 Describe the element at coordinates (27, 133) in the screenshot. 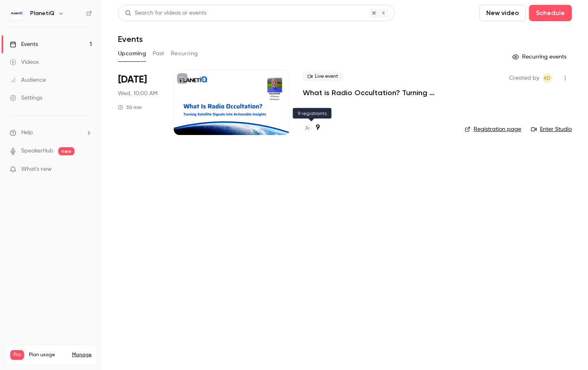

I see `span: Help` at that location.